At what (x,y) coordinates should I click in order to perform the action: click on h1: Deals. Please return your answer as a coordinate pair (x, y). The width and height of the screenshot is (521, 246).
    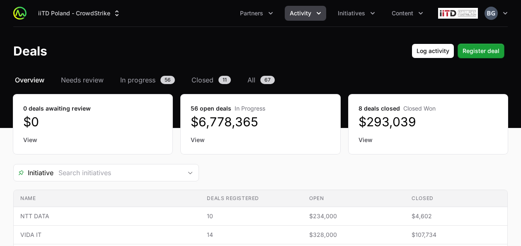
    Looking at the image, I should click on (30, 51).